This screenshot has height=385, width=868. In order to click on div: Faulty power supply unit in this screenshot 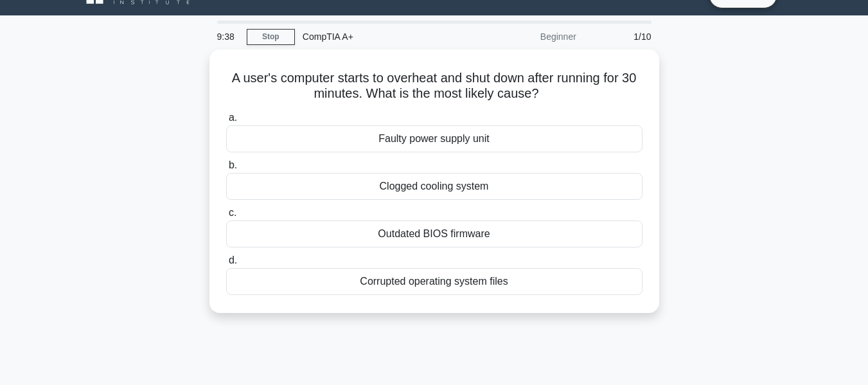, I will do `click(434, 139)`.